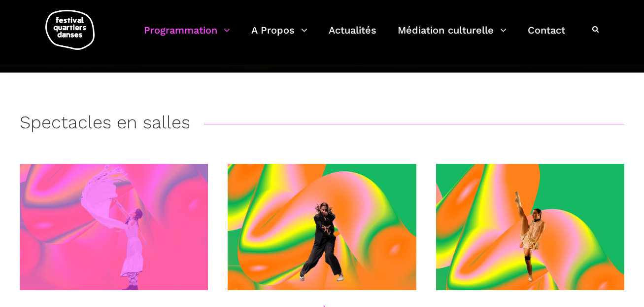  I want to click on a: Contact, so click(546, 36).